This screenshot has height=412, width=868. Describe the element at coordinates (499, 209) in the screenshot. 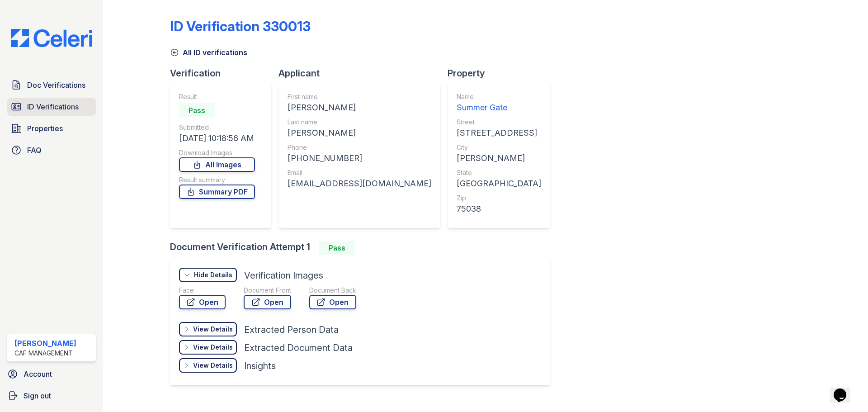

I see `div: 75038` at that location.